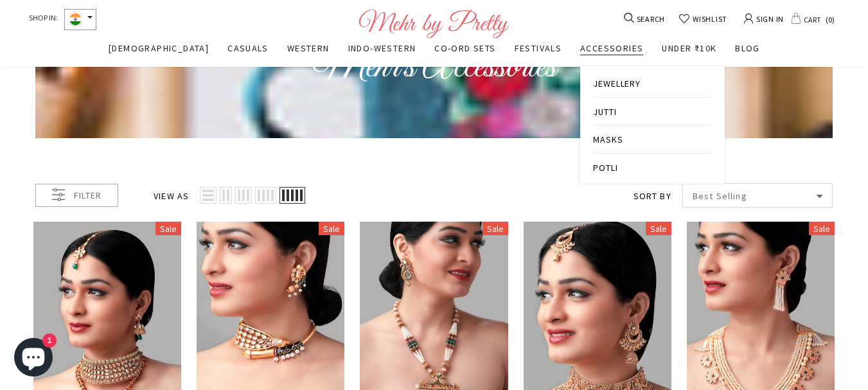 The width and height of the screenshot is (868, 390). I want to click on span: UNDER ₹10K, so click(689, 48).